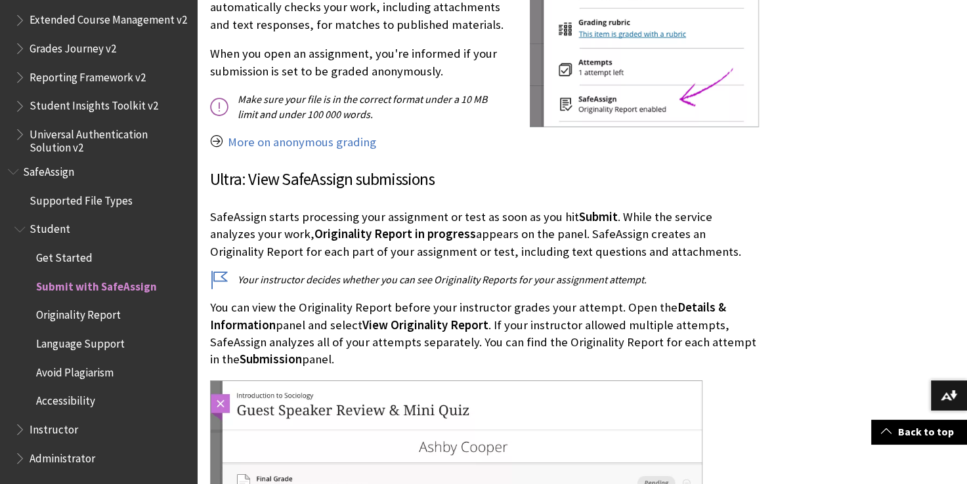 The height and width of the screenshot is (484, 967). What do you see at coordinates (468, 316) in the screenshot?
I see `span: Details & Information` at bounding box center [468, 316].